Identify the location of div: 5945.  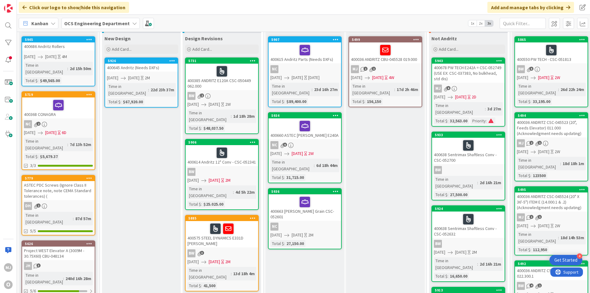
(60, 40).